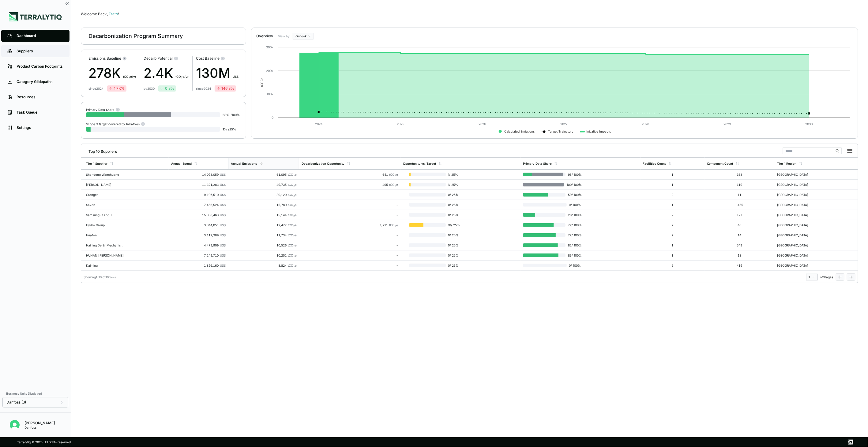 The height and width of the screenshot is (447, 868). I want to click on div: 15,144, so click(264, 215).